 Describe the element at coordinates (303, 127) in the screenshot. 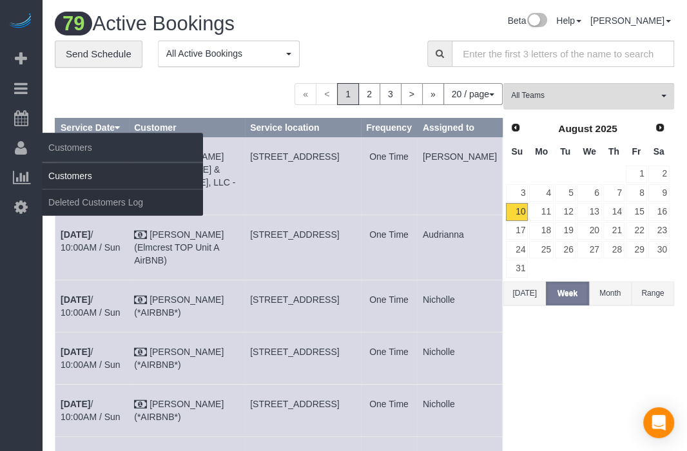

I see `th: Service location` at that location.